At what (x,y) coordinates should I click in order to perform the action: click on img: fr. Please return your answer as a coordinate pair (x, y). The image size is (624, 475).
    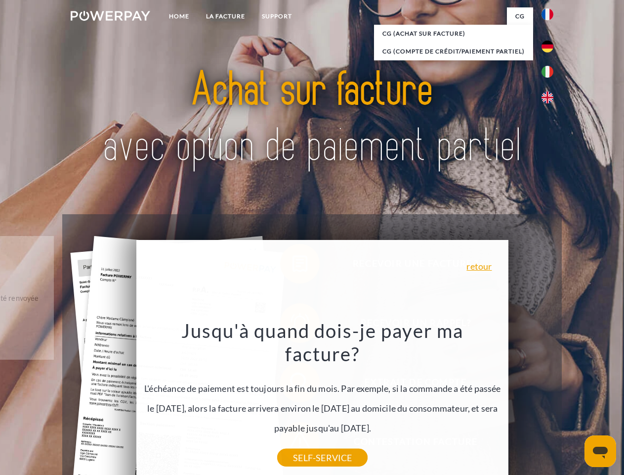
    Looking at the image, I should click on (548, 14).